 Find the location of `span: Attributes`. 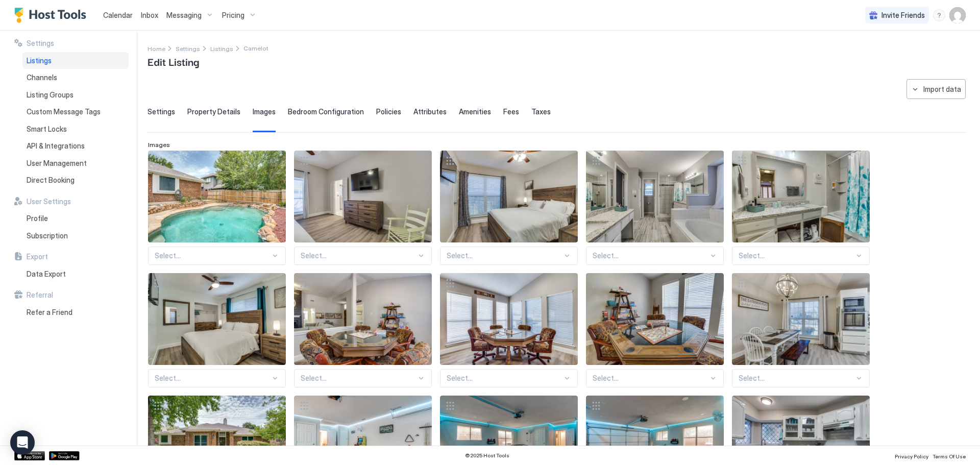

span: Attributes is located at coordinates (430, 112).